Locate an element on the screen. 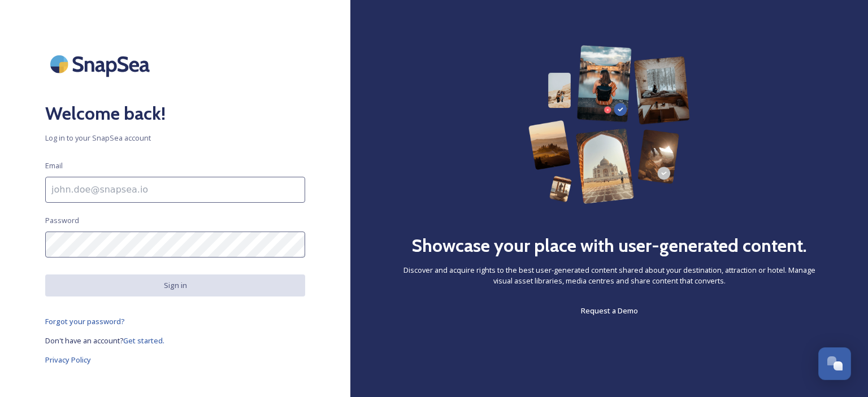 Image resolution: width=868 pixels, height=397 pixels. span: Get started. is located at coordinates (144, 340).